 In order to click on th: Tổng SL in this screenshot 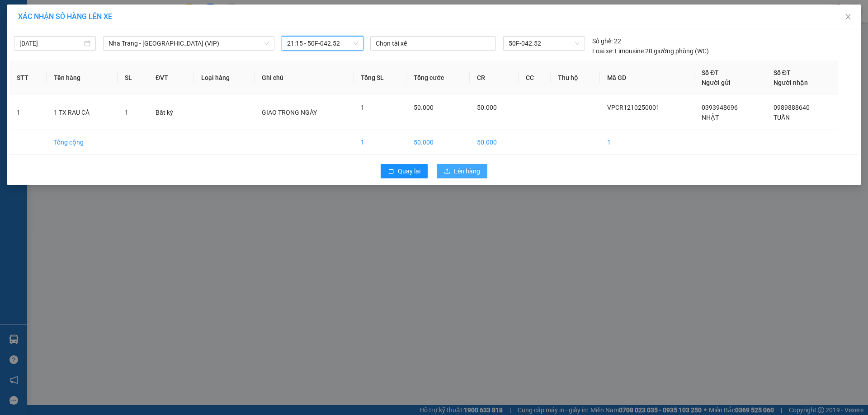, I will do `click(380, 78)`.